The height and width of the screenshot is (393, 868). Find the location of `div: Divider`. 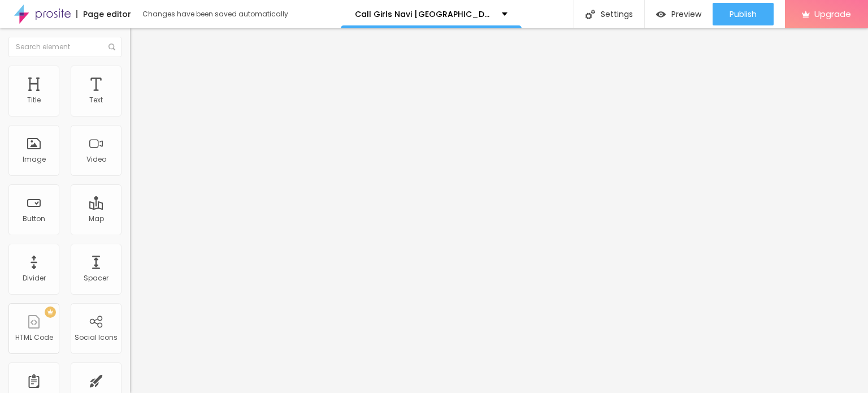

div: Divider is located at coordinates (34, 277).